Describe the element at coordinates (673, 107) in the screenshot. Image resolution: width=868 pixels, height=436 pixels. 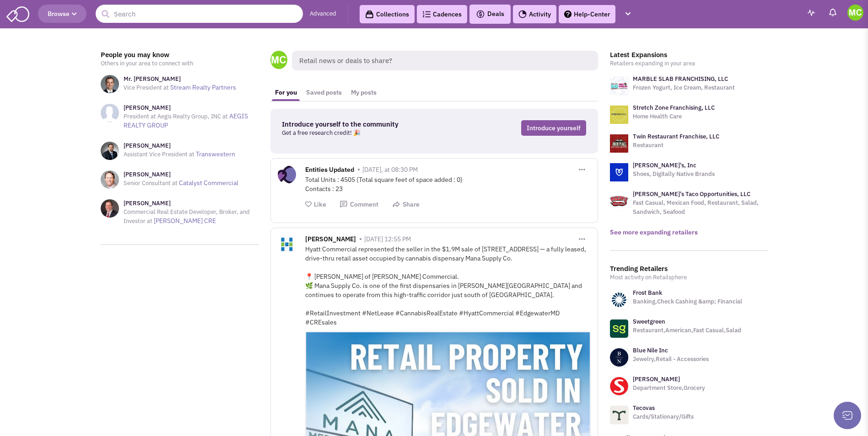
I see `a: Stretch Zone Franchising, LLC` at that location.